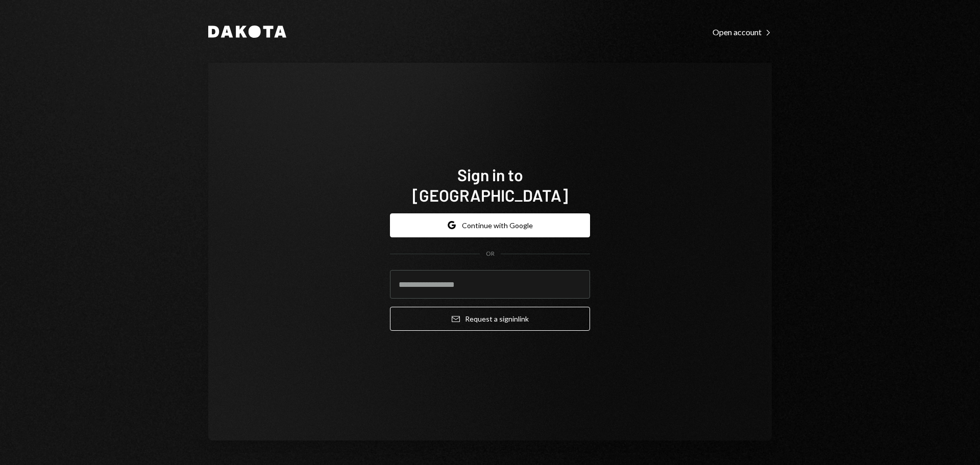 The image size is (980, 465). Describe the element at coordinates (490, 254) in the screenshot. I see `div: OR` at that location.